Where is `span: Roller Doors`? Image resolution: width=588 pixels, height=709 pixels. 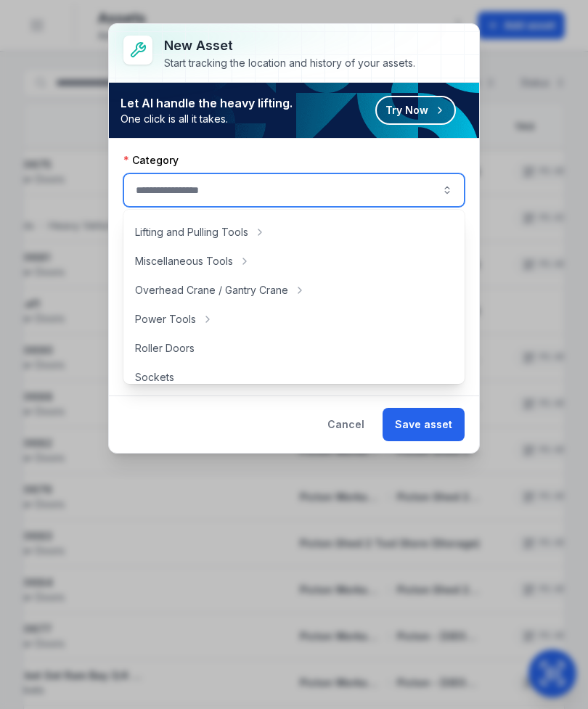
span: Roller Doors is located at coordinates (165, 349).